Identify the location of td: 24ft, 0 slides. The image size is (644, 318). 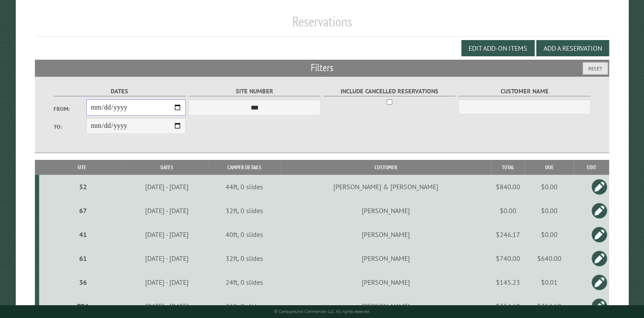
(244, 282).